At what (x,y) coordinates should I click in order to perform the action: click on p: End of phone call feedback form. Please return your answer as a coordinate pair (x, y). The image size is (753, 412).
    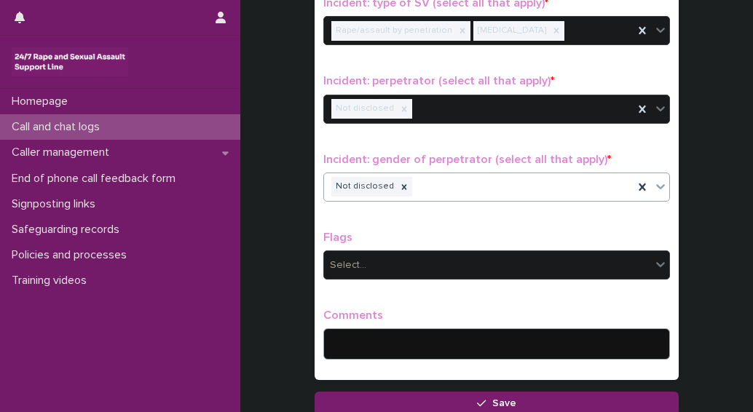
    Looking at the image, I should click on (96, 178).